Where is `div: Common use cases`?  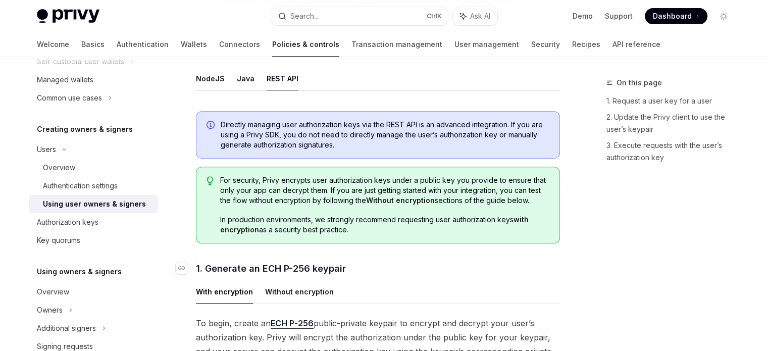 div: Common use cases is located at coordinates (69, 98).